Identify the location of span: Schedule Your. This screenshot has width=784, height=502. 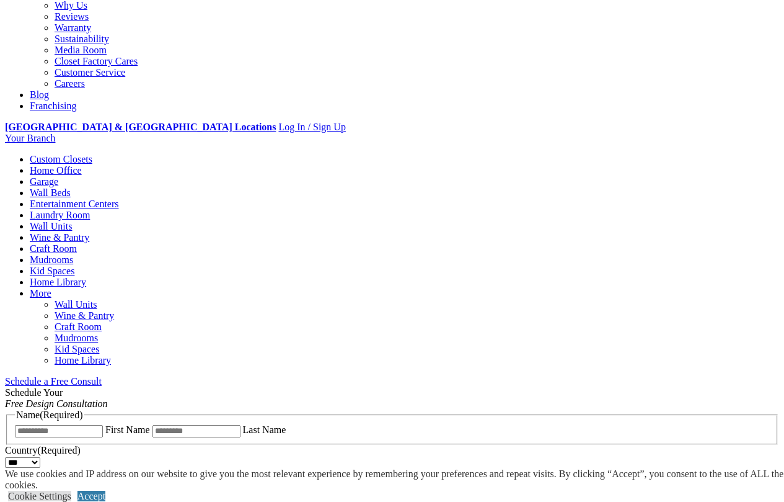
(56, 397).